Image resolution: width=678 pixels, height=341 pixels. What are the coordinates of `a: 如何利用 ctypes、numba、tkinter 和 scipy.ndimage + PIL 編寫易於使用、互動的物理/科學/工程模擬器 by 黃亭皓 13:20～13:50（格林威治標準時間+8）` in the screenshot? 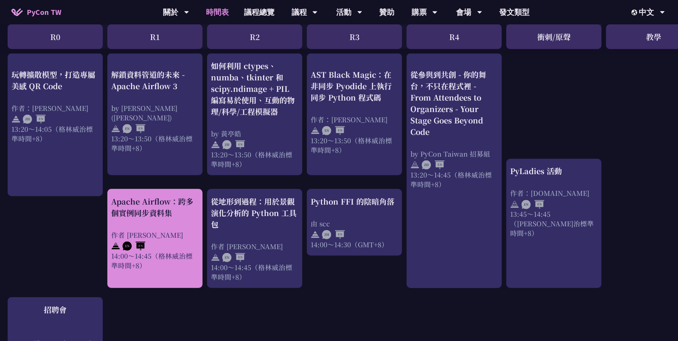 It's located at (255, 114).